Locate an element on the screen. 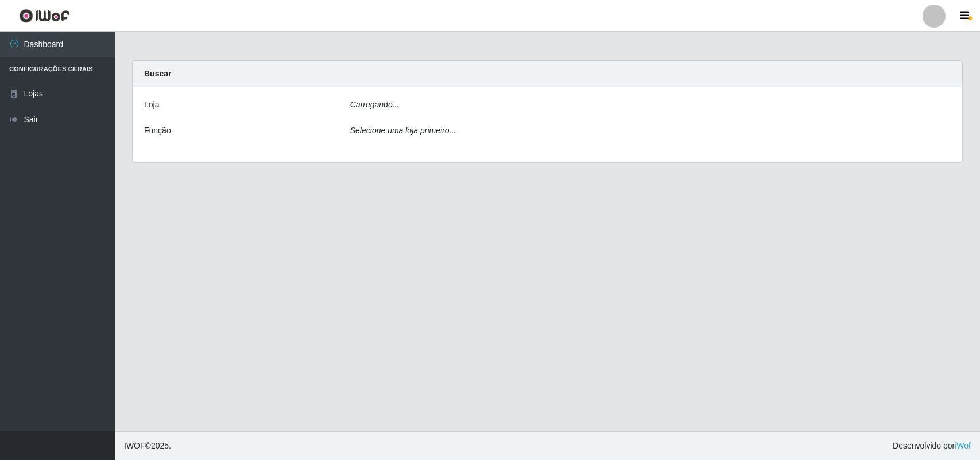 The image size is (980, 460). a: iWof is located at coordinates (963, 446).